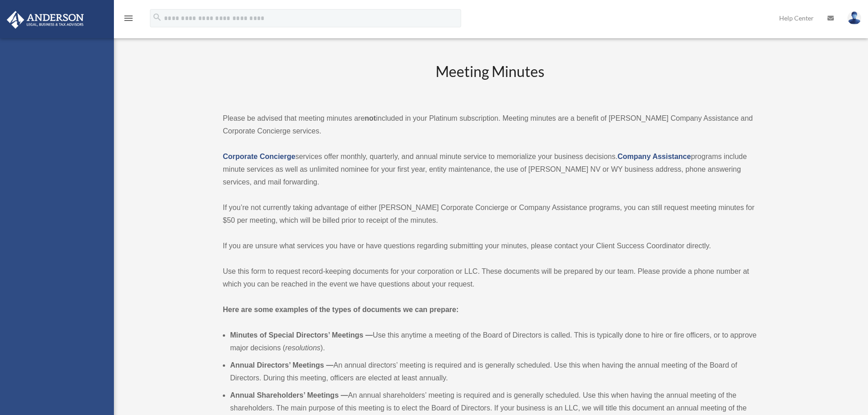 The width and height of the screenshot is (868, 415). Describe the element at coordinates (302, 335) in the screenshot. I see `b: Minutes of Special Directors’ Meetings —` at that location.